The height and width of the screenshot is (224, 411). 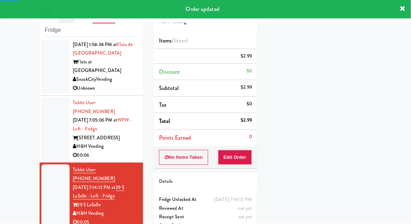 What do you see at coordinates (105, 79) in the screenshot?
I see `div: SnackCityVending` at bounding box center [105, 79].